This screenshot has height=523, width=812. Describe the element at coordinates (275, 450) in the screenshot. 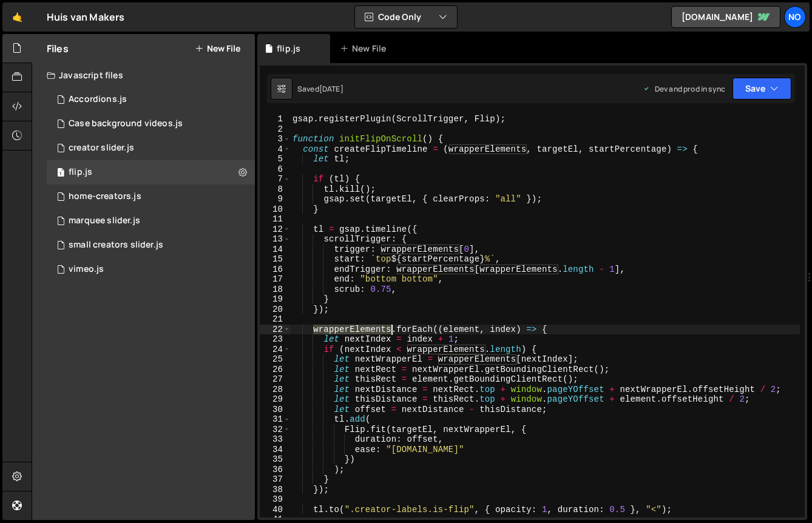

I see `div: 34` at that location.